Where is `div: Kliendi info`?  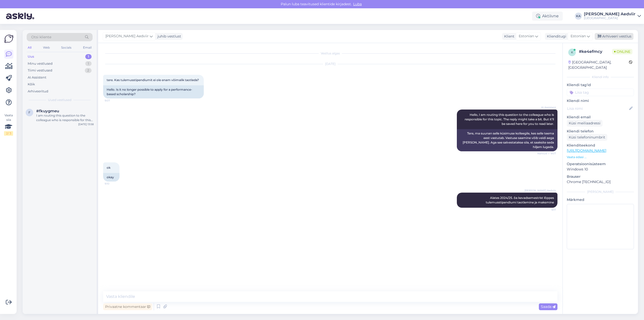 div: Kliendi info is located at coordinates (600, 77).